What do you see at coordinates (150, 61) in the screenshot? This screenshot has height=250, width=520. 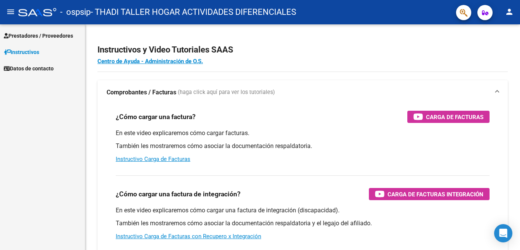 I see `a: Centro de Ayuda - Administración de O.S.` at bounding box center [150, 61].